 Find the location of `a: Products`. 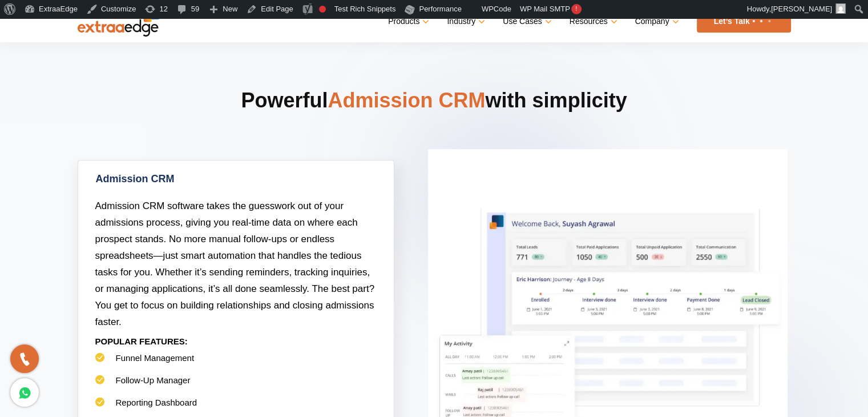

a: Products is located at coordinates (407, 21).